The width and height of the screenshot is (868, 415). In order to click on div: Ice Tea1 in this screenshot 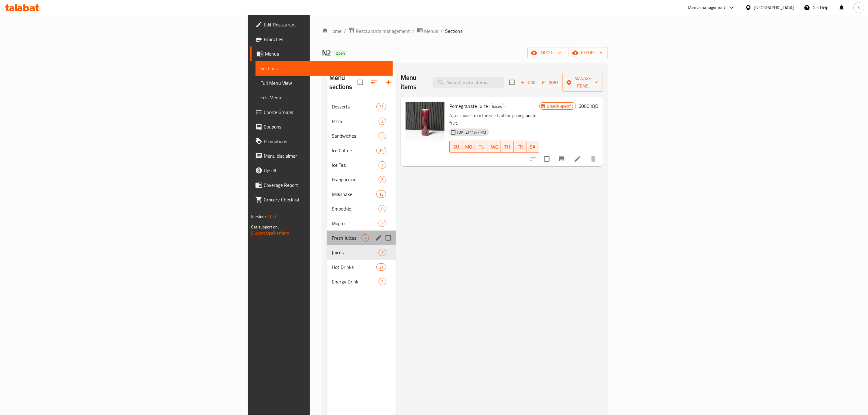, I will do `click(361, 165)`.